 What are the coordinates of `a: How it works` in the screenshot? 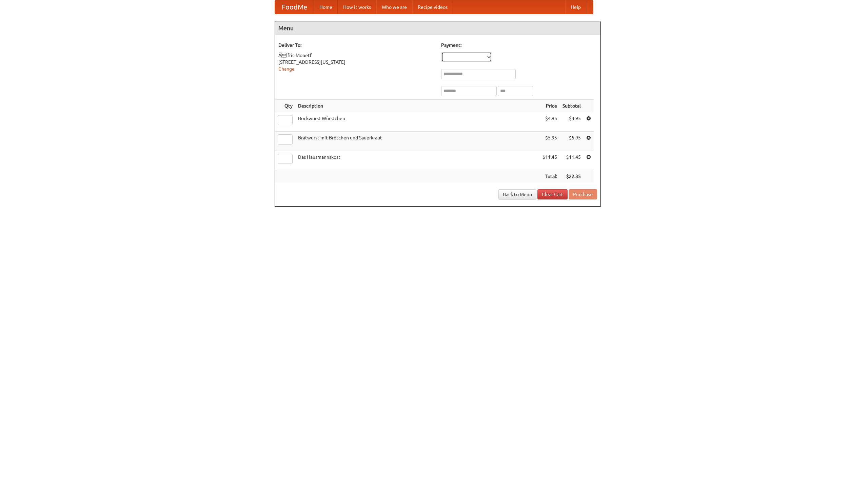 It's located at (357, 7).